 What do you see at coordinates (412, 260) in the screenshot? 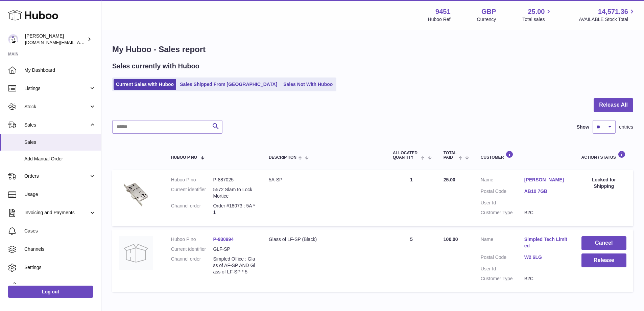
I see `td: 5` at bounding box center [412, 260].